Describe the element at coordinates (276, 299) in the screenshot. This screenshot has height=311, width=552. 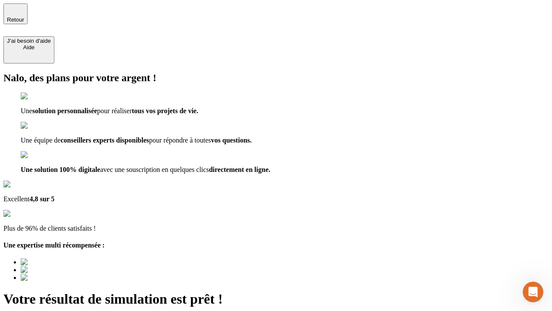
I see `h1: Votre résultat de simulation est prêt !` at that location.